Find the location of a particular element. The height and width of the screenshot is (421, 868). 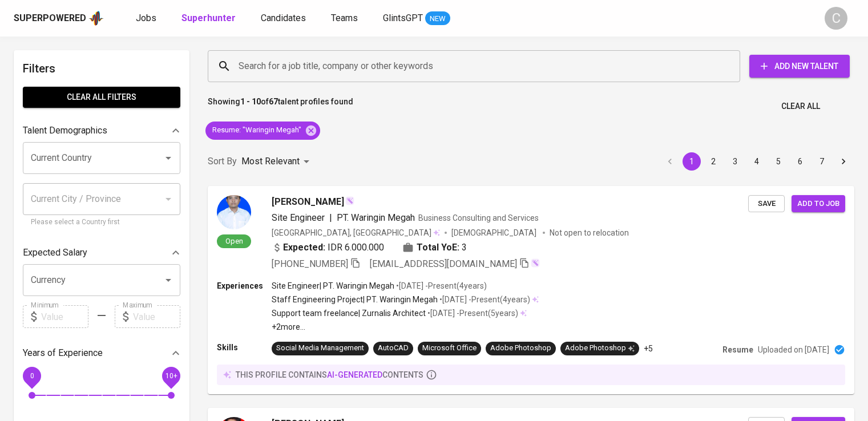

b: 1 - 10 is located at coordinates (251, 102).